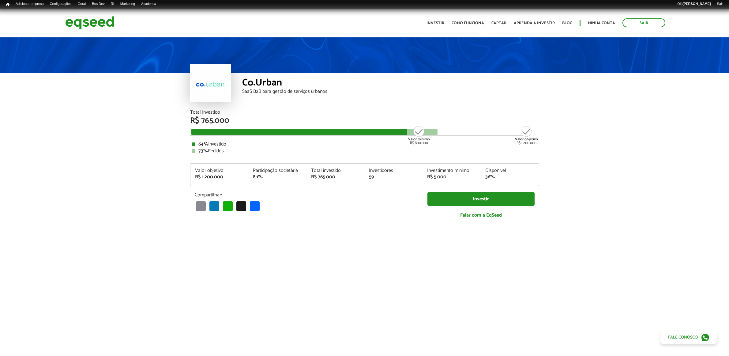  What do you see at coordinates (510, 170) in the screenshot?
I see `div: Disponível` at bounding box center [510, 170].